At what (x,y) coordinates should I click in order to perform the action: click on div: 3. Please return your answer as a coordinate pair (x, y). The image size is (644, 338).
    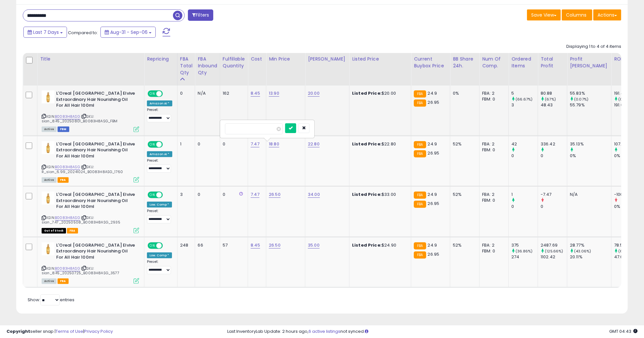
    Looking at the image, I should click on (524, 105).